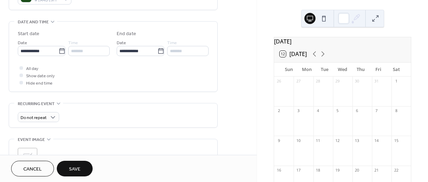 The width and height of the screenshot is (428, 182). Describe the element at coordinates (324, 70) in the screenshot. I see `div: Tue` at that location.